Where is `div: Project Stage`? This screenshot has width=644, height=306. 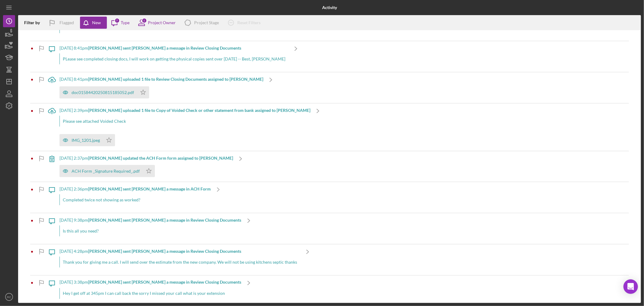 div: Project Stage is located at coordinates (207, 23).